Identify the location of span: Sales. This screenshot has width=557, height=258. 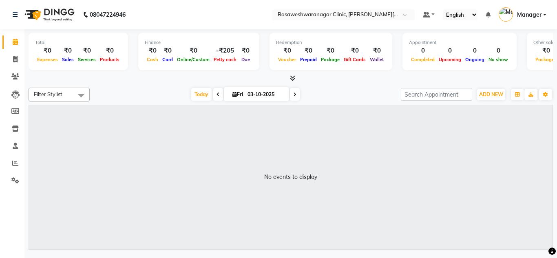
(68, 60).